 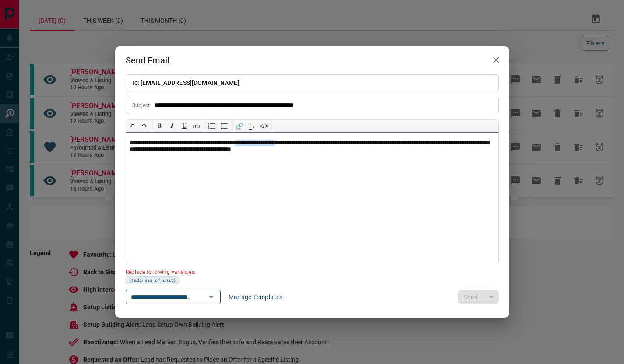 I want to click on button: Open, so click(x=211, y=297).